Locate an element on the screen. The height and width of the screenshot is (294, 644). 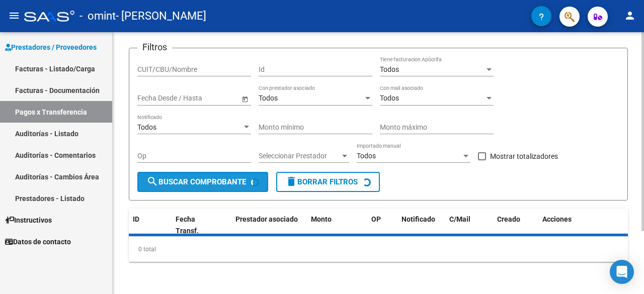
span: Creado is located at coordinates (509, 219).